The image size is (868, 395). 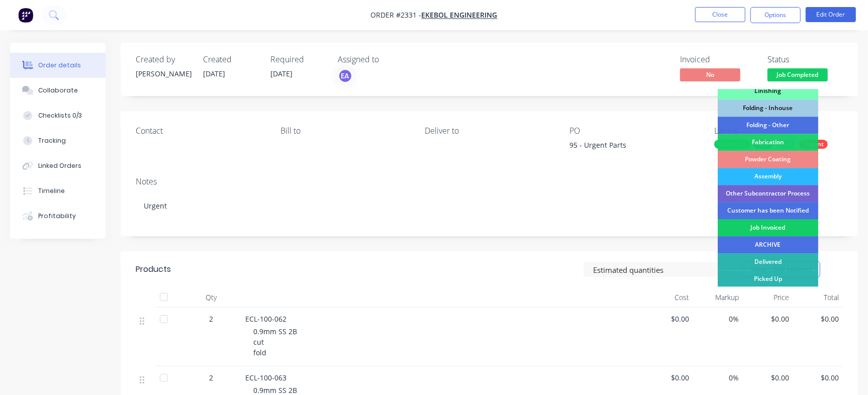 What do you see at coordinates (717, 298) in the screenshot?
I see `div: Markup` at bounding box center [717, 298].